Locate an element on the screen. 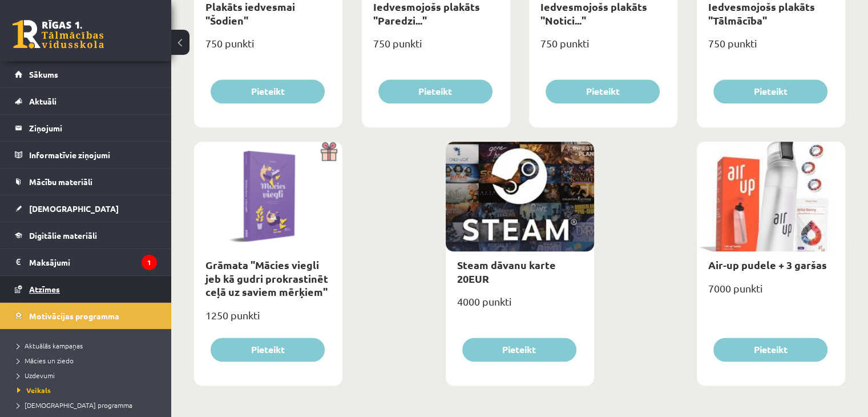 The image size is (868, 417). a: Atzīmes is located at coordinates (86, 288).